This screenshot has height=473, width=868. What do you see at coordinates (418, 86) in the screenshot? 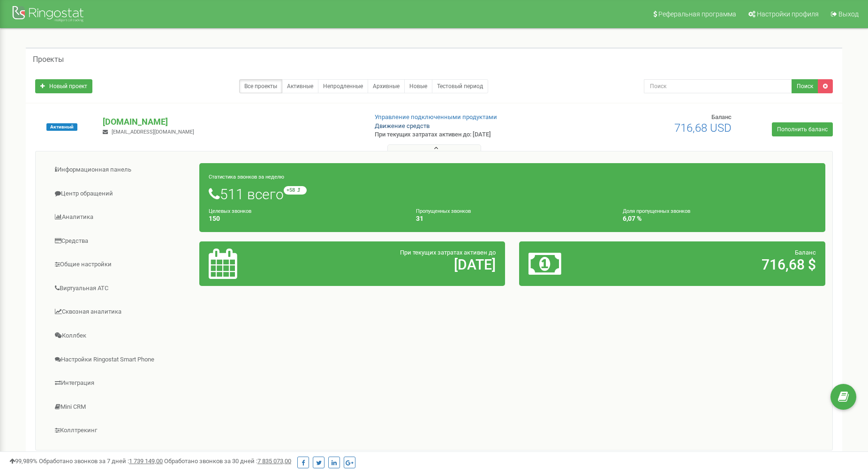
I see `a: Новые` at bounding box center [418, 86].